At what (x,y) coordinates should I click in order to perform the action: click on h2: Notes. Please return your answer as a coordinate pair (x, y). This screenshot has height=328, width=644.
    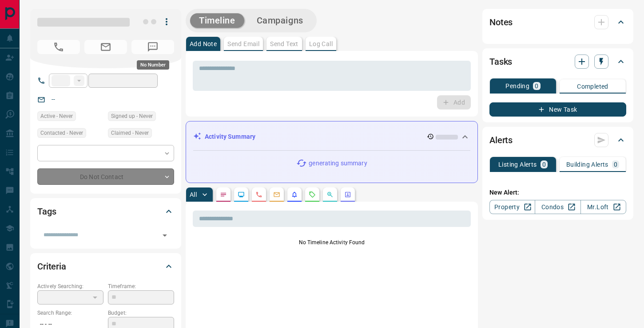
    Looking at the image, I should click on (501, 22).